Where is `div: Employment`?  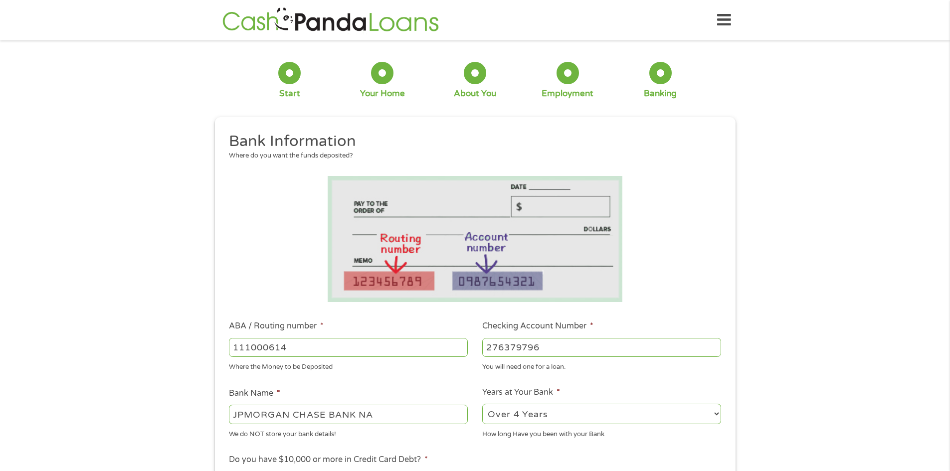 div: Employment is located at coordinates (568, 94).